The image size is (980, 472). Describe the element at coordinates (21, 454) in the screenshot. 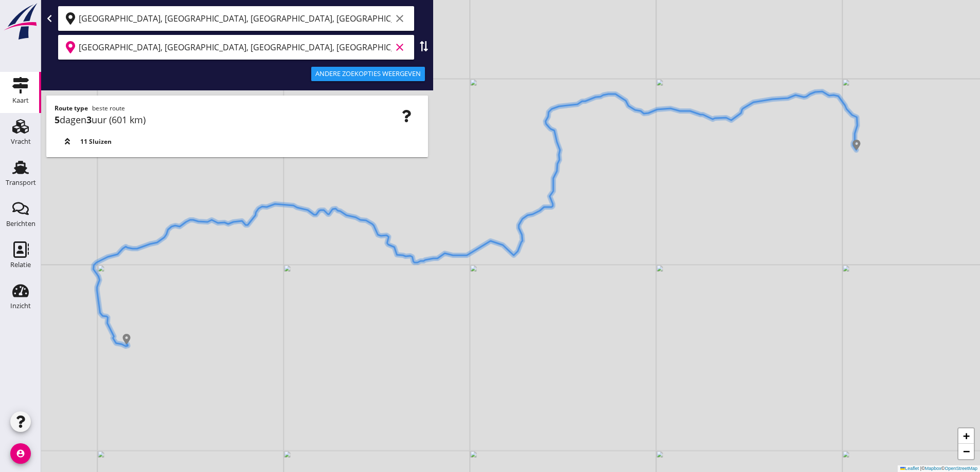

I see `i: account_circle` at that location.